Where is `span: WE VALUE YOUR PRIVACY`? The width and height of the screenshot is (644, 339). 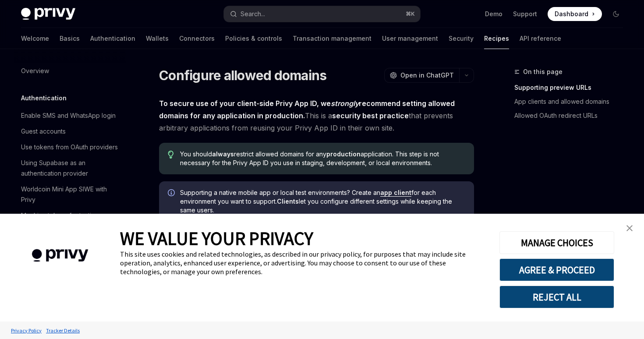 span: WE VALUE YOUR PRIVACY is located at coordinates (217, 238).